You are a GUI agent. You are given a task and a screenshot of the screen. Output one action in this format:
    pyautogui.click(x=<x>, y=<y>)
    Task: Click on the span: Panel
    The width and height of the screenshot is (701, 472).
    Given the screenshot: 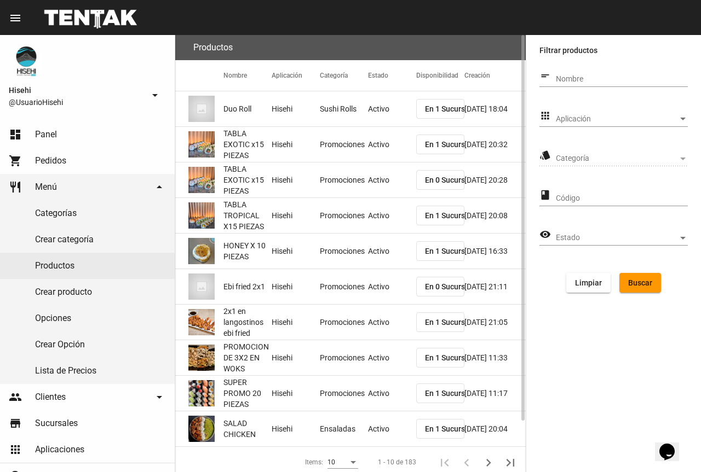 What is the action you would take?
    pyautogui.click(x=46, y=135)
    